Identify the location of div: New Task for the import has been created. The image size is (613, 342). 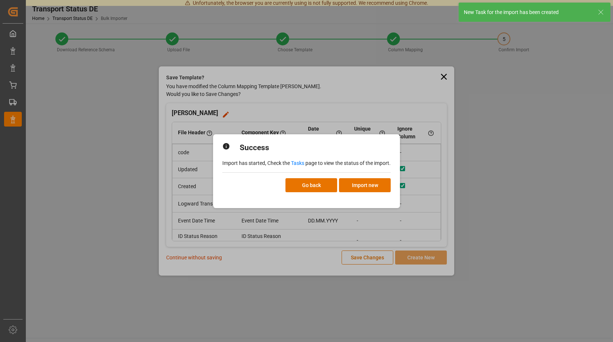
(527, 12).